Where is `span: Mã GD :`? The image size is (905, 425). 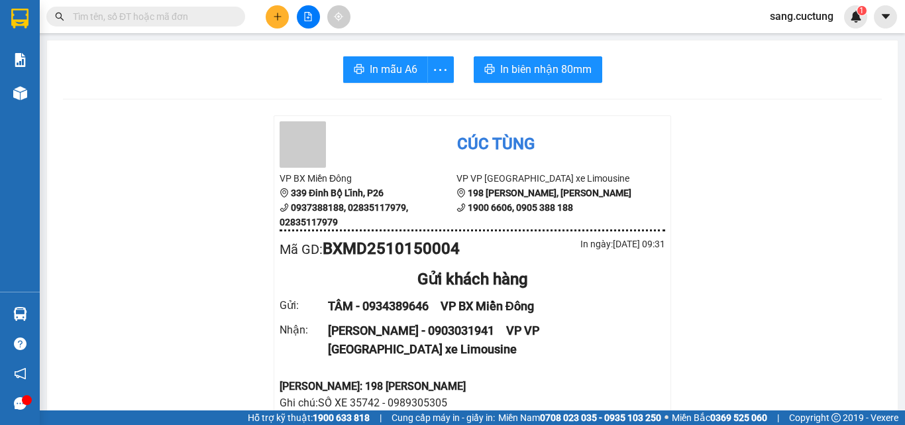
span: Mã GD : is located at coordinates (301, 249).